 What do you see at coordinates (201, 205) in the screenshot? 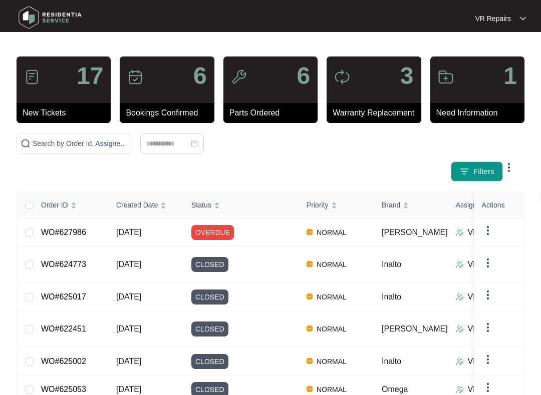
I see `span: Status` at bounding box center [201, 205].